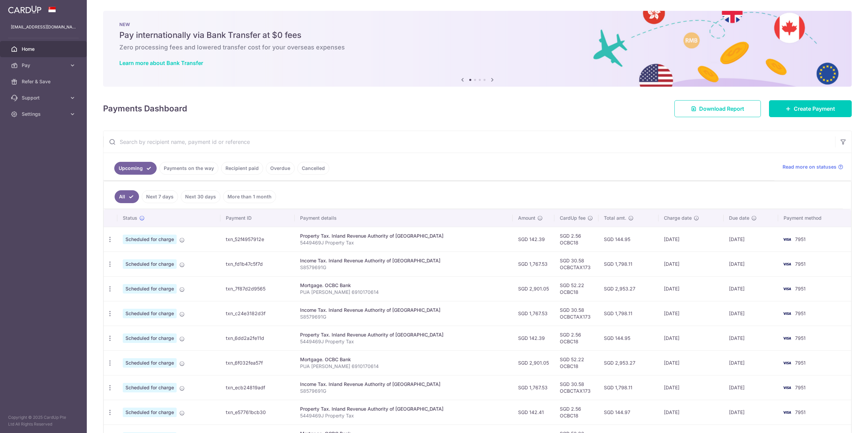 The width and height of the screenshot is (868, 433). Describe the element at coordinates (130, 218) in the screenshot. I see `span: Status` at that location.